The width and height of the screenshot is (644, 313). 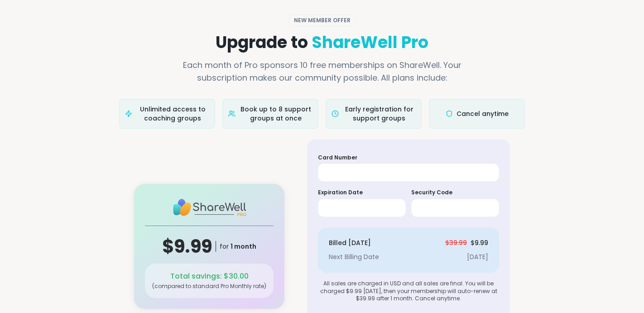 I want to click on p: Each month of Pro sponsors 10 free memberships on ShareWell. Your subscription makes our communit..., so click(x=322, y=72).